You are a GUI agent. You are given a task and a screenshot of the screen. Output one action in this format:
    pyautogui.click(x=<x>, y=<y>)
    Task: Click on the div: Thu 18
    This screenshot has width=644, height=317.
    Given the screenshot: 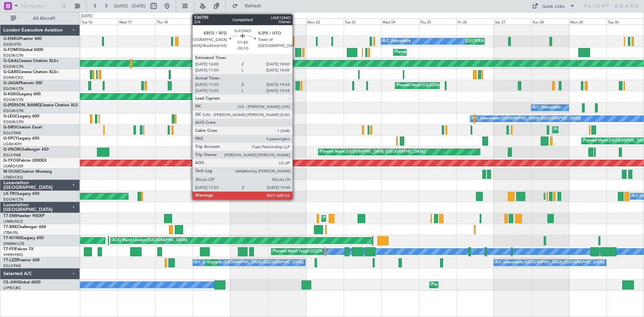 What is the action you would take?
    pyautogui.click(x=174, y=21)
    